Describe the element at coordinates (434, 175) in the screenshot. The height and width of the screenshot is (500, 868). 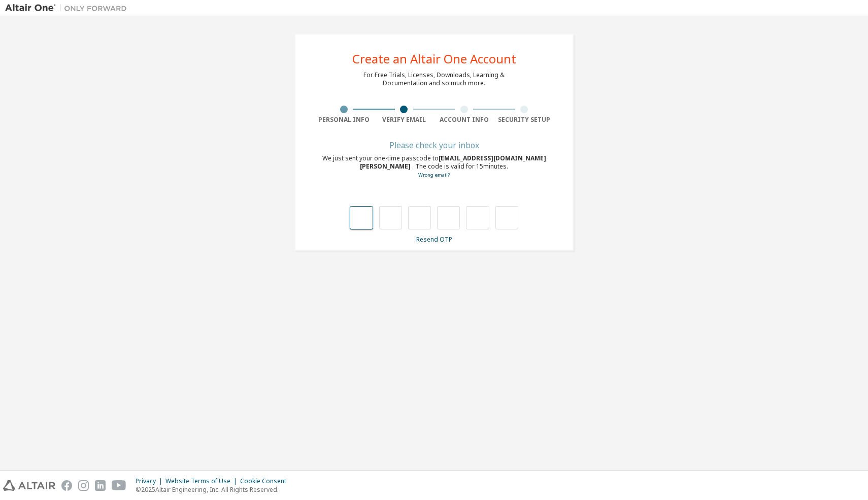
I see `a: Go back to the registration form` at that location.